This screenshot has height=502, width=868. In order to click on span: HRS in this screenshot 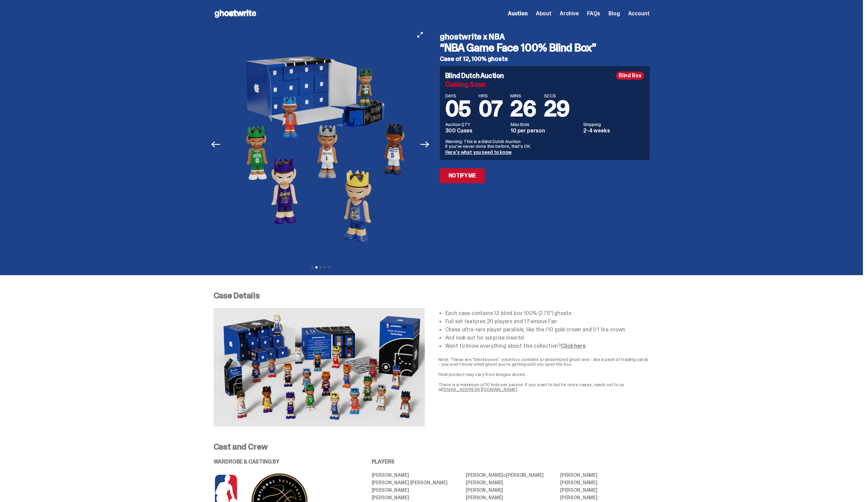, I will do `click(490, 96)`.